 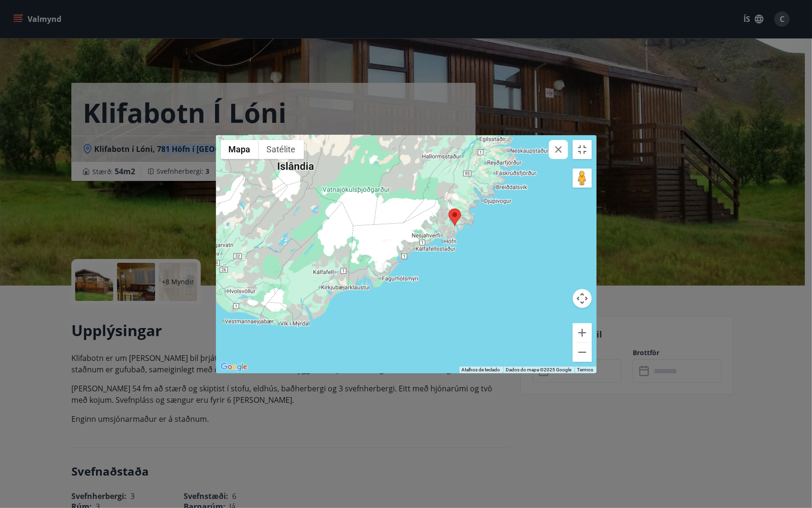 I want to click on img: Google, so click(x=234, y=368).